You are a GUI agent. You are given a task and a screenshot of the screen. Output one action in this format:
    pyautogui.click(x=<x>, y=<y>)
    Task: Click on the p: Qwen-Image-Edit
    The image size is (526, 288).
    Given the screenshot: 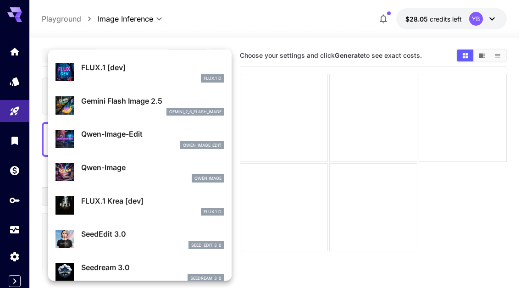 What is the action you would take?
    pyautogui.click(x=153, y=134)
    